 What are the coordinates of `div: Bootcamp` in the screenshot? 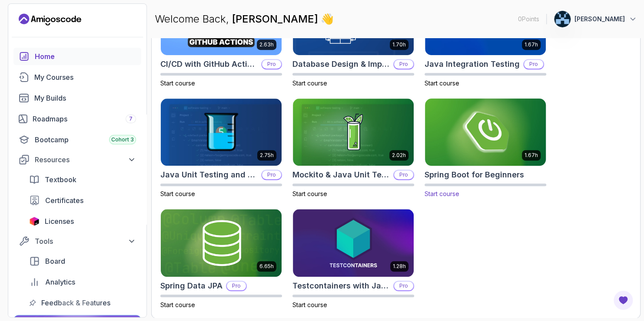 It's located at (85, 140).